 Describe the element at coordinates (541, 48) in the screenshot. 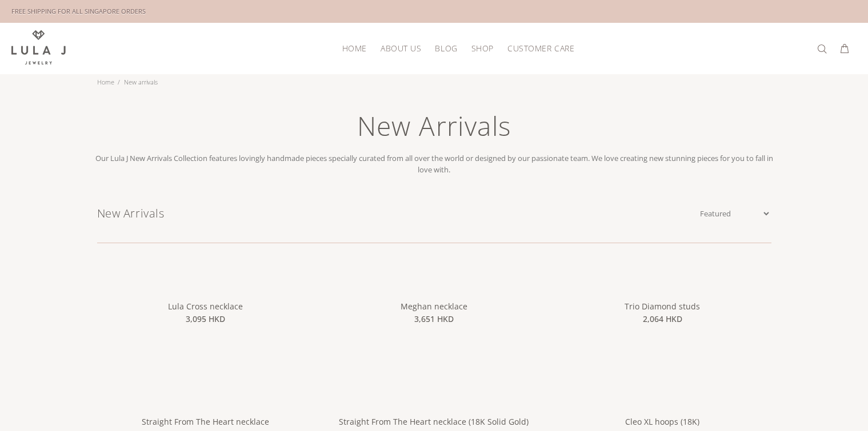

I see `span: Customer Care` at that location.